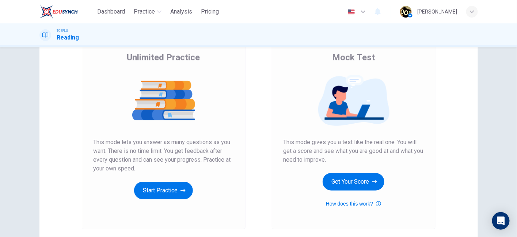 The image size is (517, 237). I want to click on button: Start Practice, so click(163, 190).